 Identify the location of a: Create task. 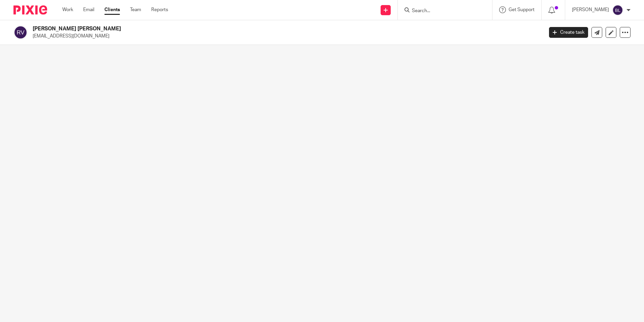
(569, 32).